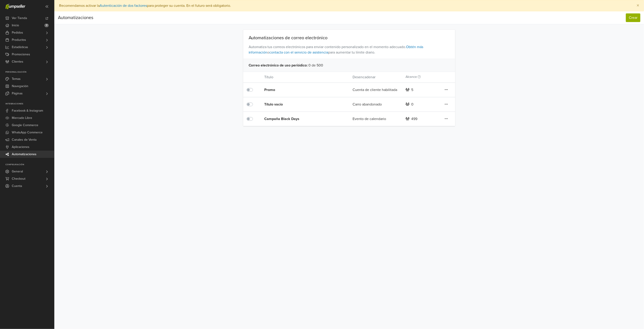 Image resolution: width=644 pixels, height=329 pixels. I want to click on div: Título, so click(305, 77).